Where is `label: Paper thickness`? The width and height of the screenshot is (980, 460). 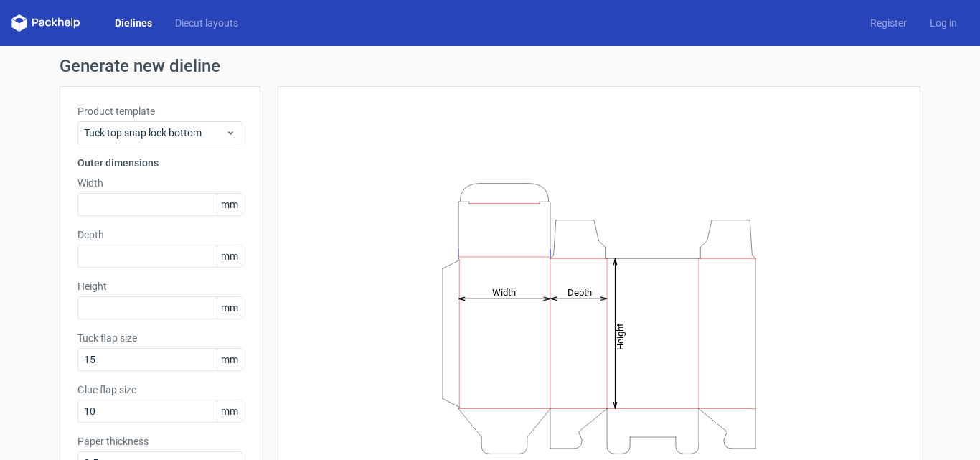
label: Paper thickness is located at coordinates (160, 441).